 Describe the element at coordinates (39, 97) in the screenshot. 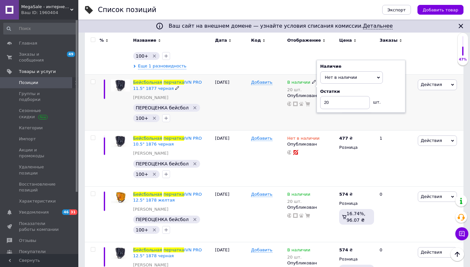

I see `span: Группы и подборки` at that location.